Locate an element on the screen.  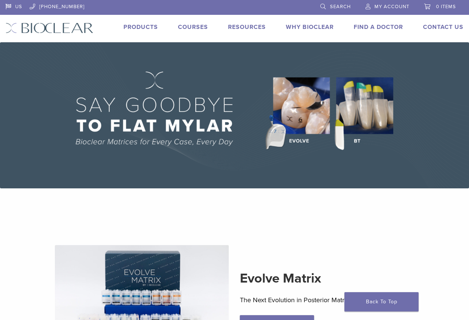
span: Search is located at coordinates (340, 7).